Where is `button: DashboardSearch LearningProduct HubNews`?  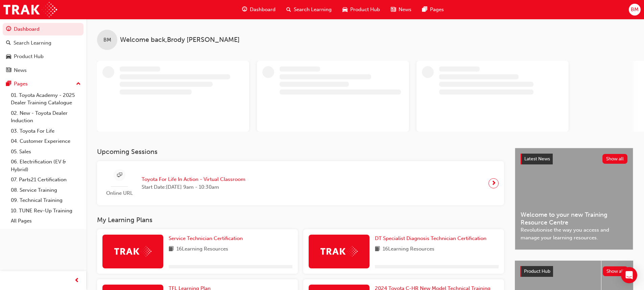
button: DashboardSearch LearningProduct HubNews is located at coordinates (43, 50).